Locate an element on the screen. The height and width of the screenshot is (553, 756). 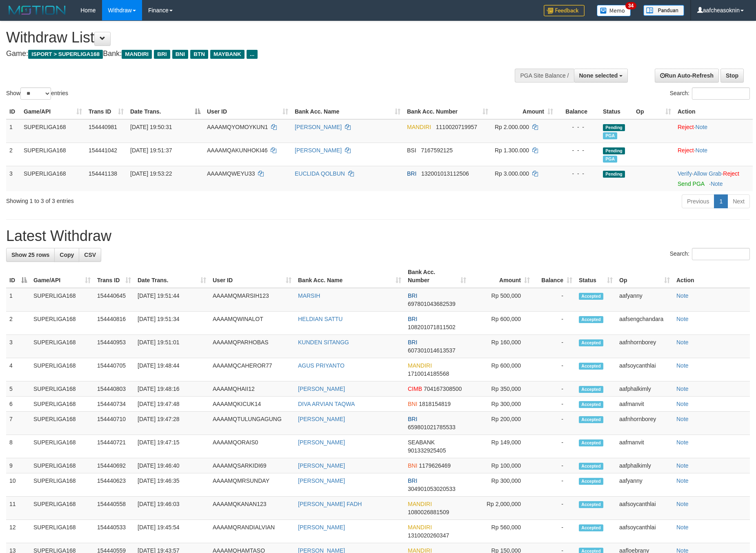
td: AAAAMQWINALOT is located at coordinates (252, 323).